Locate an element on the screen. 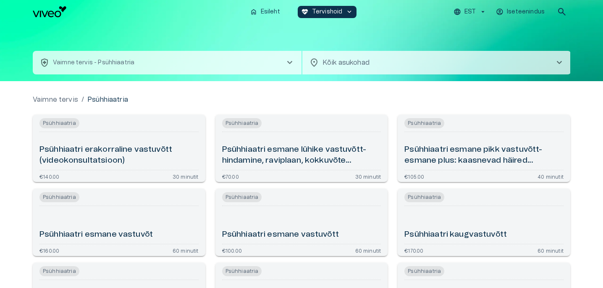 This screenshot has width=603, height=288. div: Vaimne tervis is located at coordinates (55, 99).